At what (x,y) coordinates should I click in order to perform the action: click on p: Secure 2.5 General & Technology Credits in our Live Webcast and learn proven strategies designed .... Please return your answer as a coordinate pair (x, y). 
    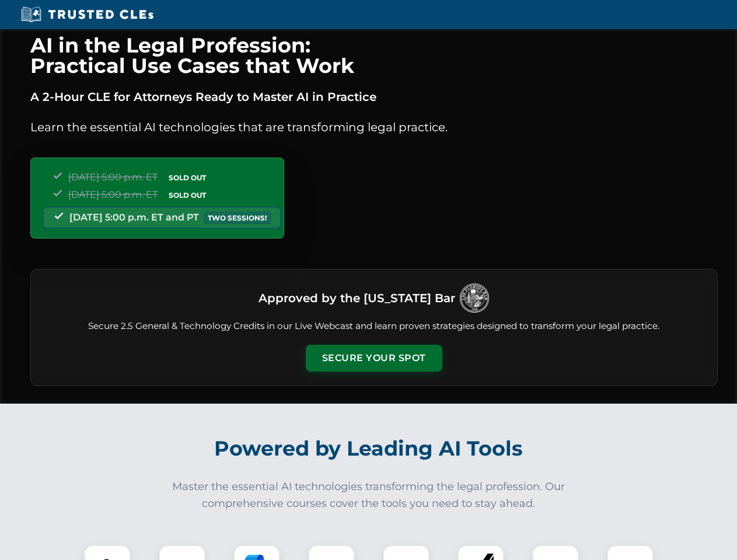
    Looking at the image, I should click on (374, 326).